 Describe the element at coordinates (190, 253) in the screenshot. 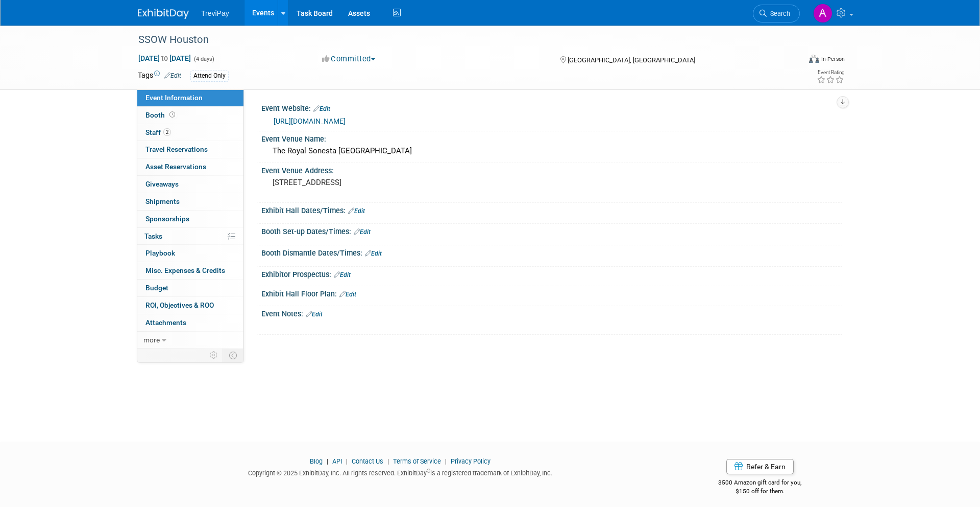

I see `a: Playbook` at that location.